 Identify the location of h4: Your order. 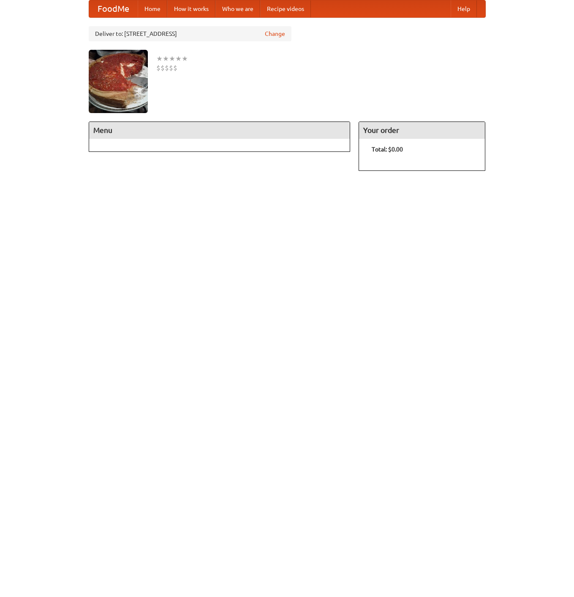
(422, 130).